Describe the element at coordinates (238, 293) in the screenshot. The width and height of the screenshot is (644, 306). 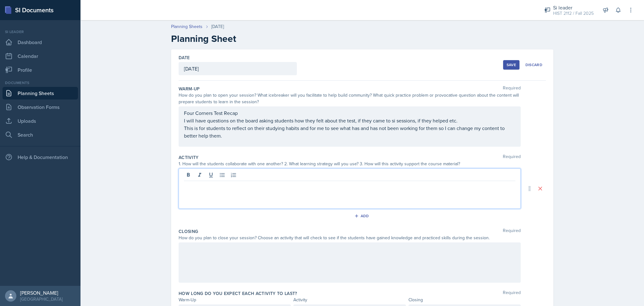
I see `label: How long do you expect each activity to last?` at that location.